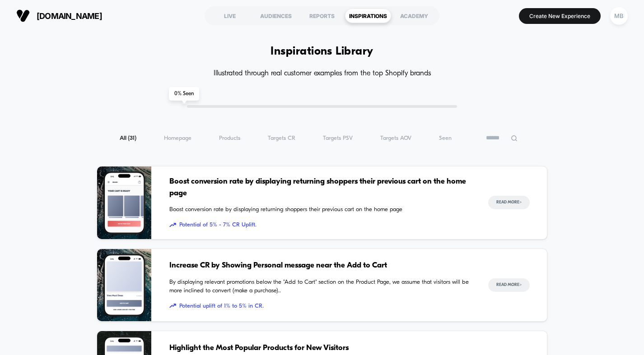 The height and width of the screenshot is (355, 644). Describe the element at coordinates (184, 94) in the screenshot. I see `span: 0 % Seen` at that location.